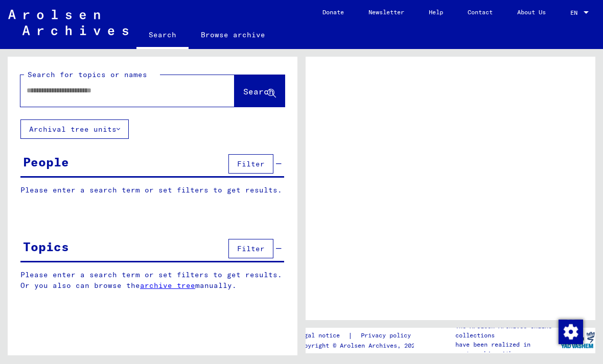 This screenshot has height=364, width=603. What do you see at coordinates (162, 36) in the screenshot?
I see `a: Search` at bounding box center [162, 36].